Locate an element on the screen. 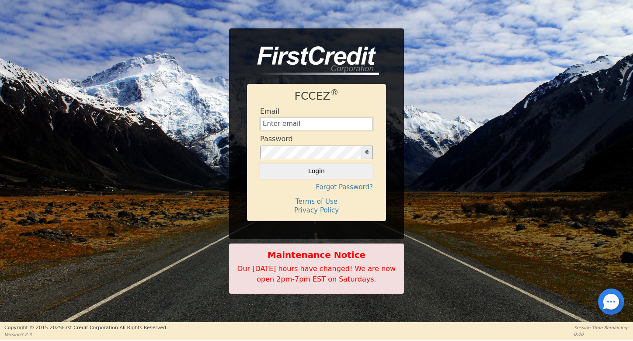 Image resolution: width=633 pixels, height=341 pixels. input: password is located at coordinates (311, 152).